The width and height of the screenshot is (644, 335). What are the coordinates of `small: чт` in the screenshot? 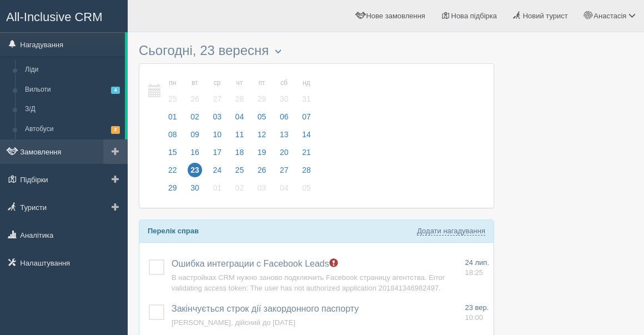 It's located at (240, 83).